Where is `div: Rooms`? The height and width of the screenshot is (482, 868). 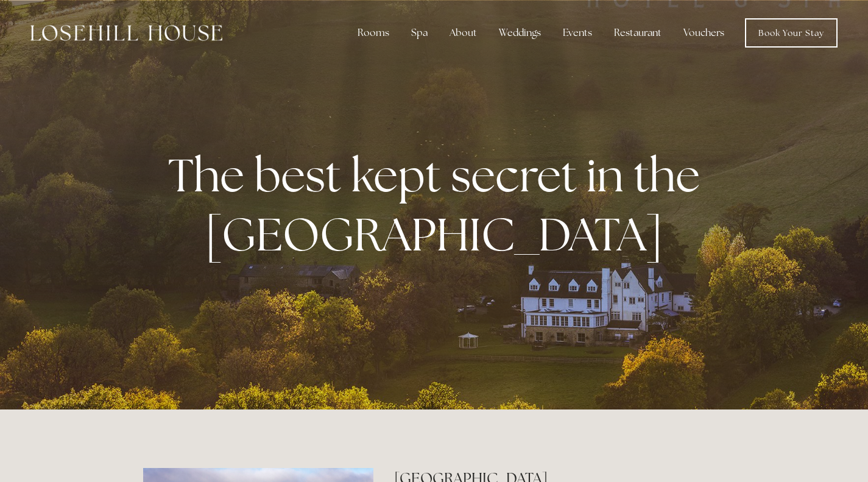
div: Rooms is located at coordinates (374, 33).